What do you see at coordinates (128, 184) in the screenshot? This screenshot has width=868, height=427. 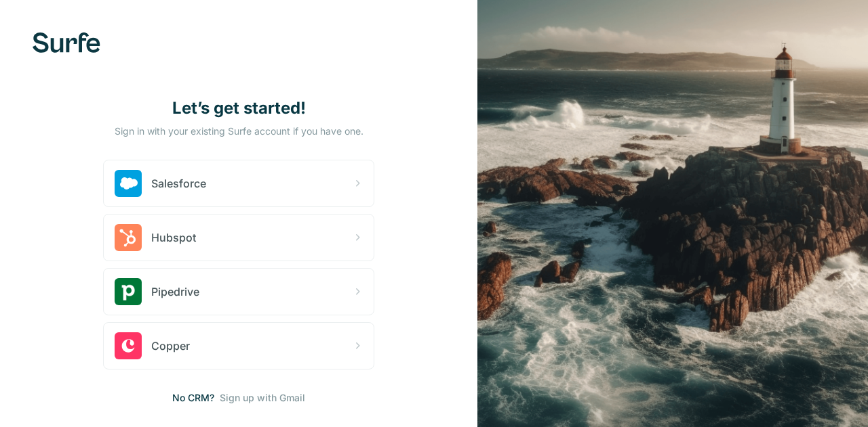 I see `img: salesforce's logo` at bounding box center [128, 184].